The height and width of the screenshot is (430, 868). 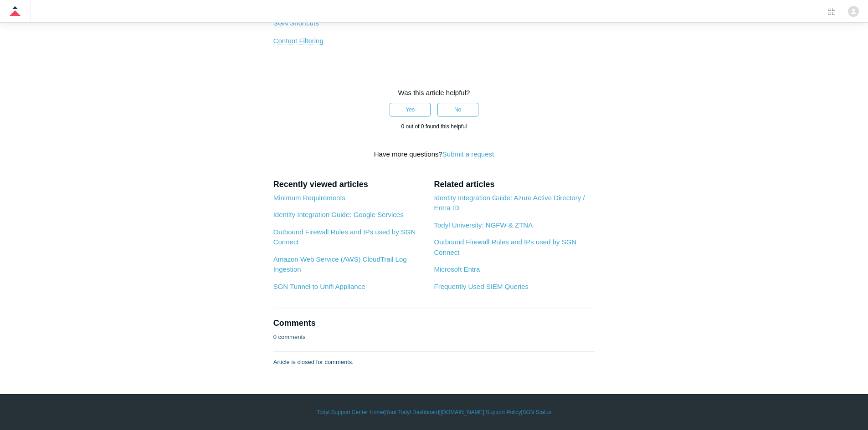 I want to click on a: Your Todyl Dashboard, so click(x=412, y=412).